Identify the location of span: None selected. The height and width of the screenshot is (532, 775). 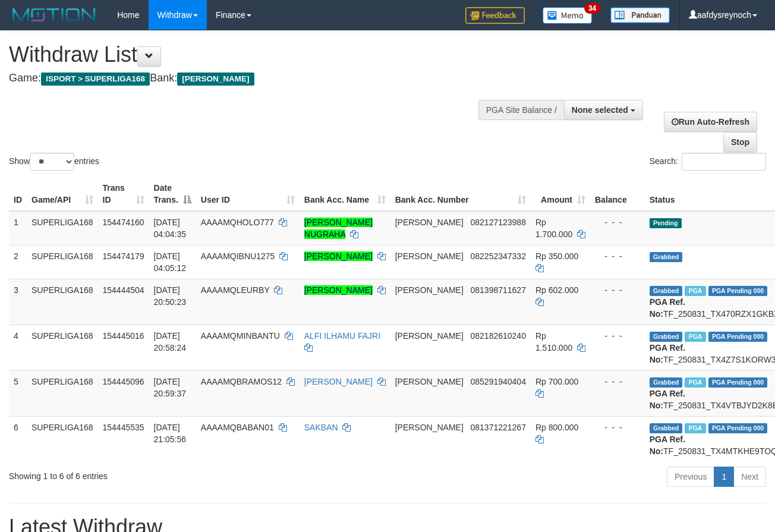
(599, 110).